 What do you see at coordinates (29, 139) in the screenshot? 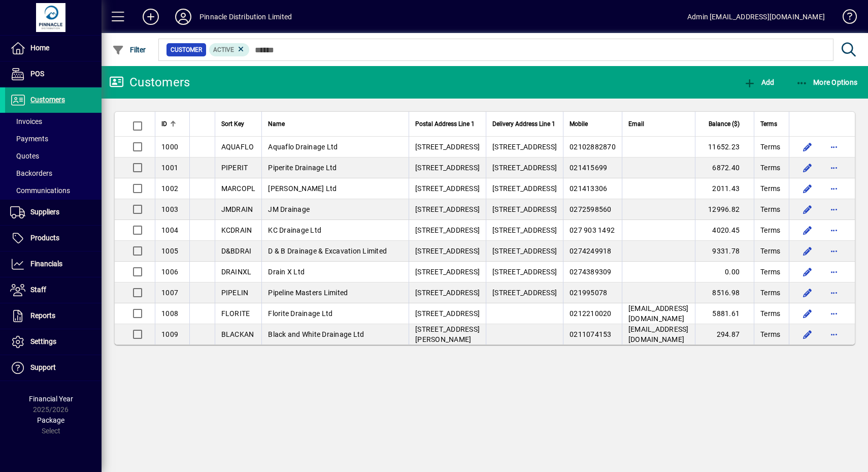
I see `span: Payments` at bounding box center [29, 139].